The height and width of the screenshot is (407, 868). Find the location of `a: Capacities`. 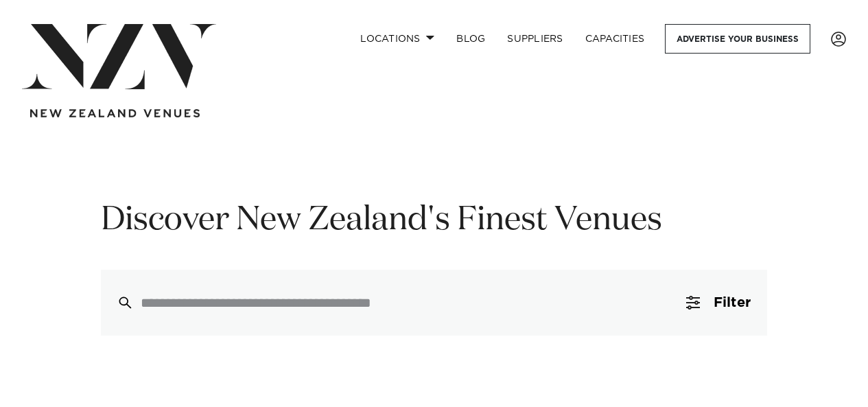

a: Capacities is located at coordinates (615, 38).